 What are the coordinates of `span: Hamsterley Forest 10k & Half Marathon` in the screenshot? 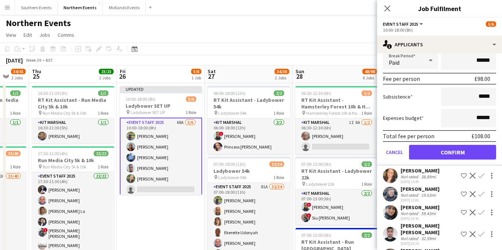 It's located at (333, 113).